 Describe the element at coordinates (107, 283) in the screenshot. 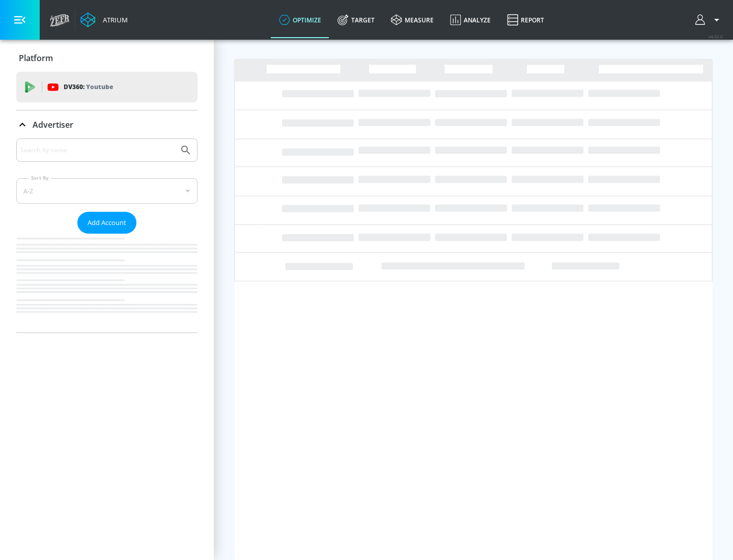

I see `nav: list of Advertiser` at that location.